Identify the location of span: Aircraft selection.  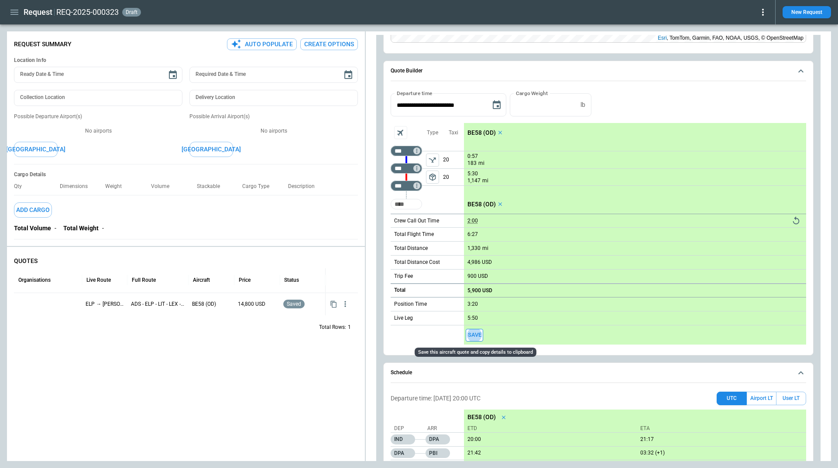
(401, 133).